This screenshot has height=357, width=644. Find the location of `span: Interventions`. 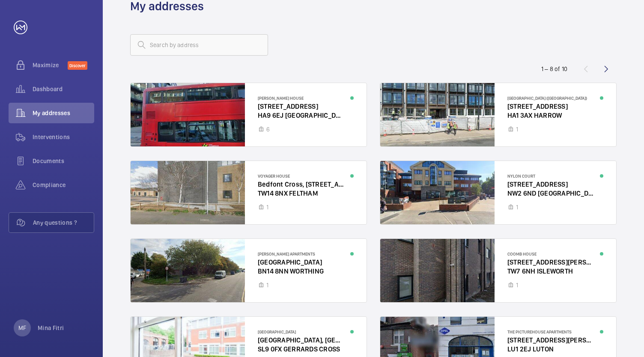

span: Interventions is located at coordinates (64, 137).